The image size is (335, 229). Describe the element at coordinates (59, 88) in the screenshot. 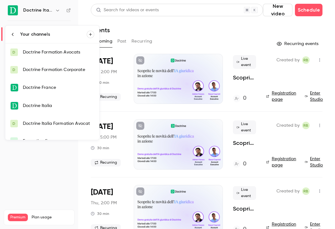

I see `div: Doctrine France` at that location.